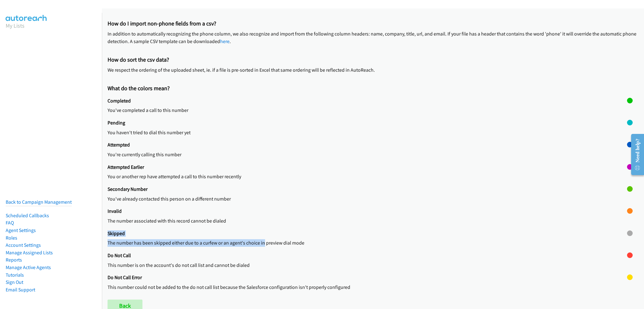 Image resolution: width=644 pixels, height=309 pixels. What do you see at coordinates (367, 221) in the screenshot?
I see `p: The number associated with this record cannot be dialed` at bounding box center [367, 221].